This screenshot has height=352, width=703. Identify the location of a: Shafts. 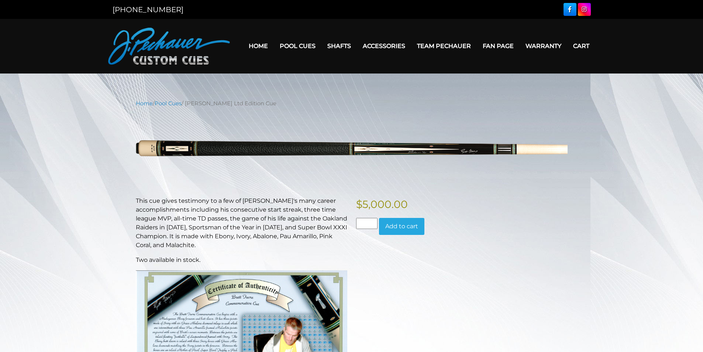
(339, 46).